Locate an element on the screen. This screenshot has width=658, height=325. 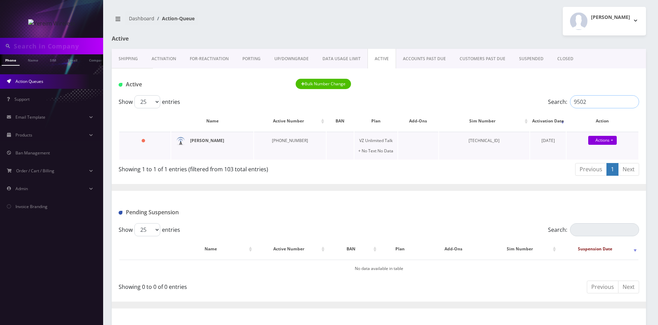
span: Products is located at coordinates (24, 135).